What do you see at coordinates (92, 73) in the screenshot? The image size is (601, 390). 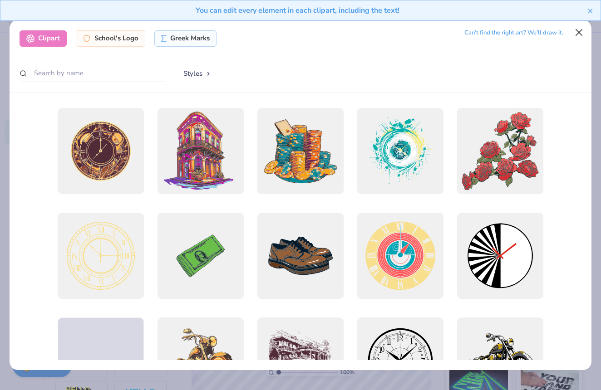 I see `input: Search by name` at bounding box center [92, 73].